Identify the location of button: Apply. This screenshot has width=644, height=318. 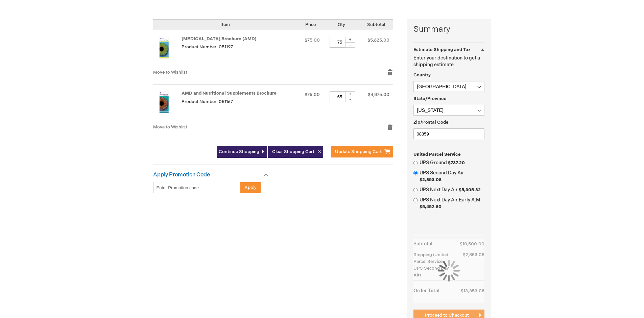
(251, 188).